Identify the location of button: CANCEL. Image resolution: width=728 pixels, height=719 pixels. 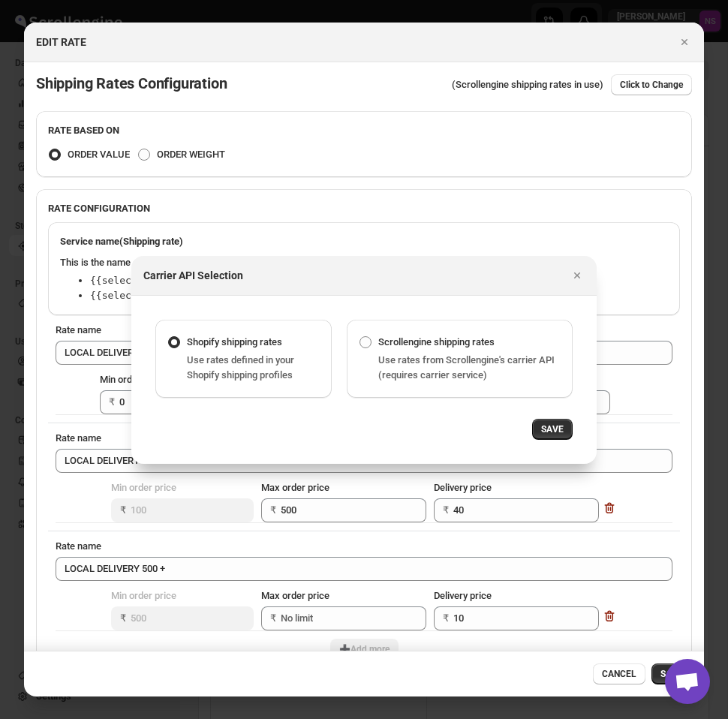
(619, 674).